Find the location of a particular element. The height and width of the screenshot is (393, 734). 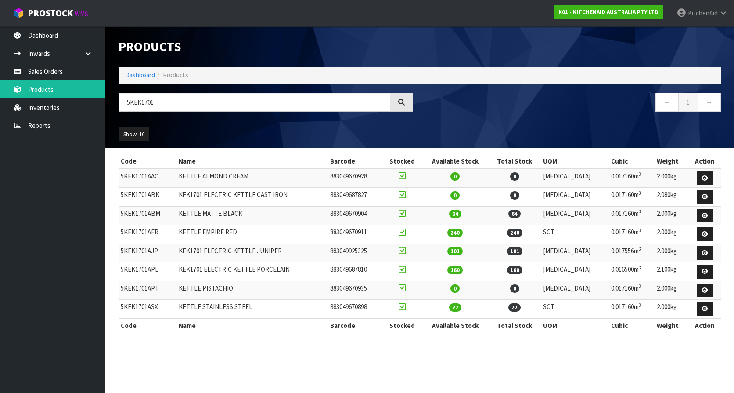

td: 2.100kg is located at coordinates (672, 271).